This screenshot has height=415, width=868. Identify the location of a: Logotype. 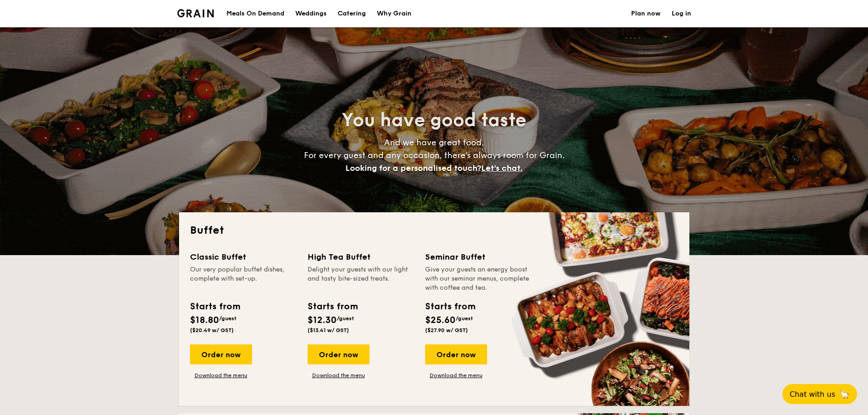
(195, 13).